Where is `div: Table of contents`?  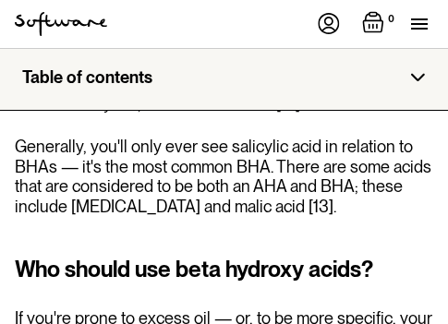 div: Table of contents is located at coordinates (87, 78).